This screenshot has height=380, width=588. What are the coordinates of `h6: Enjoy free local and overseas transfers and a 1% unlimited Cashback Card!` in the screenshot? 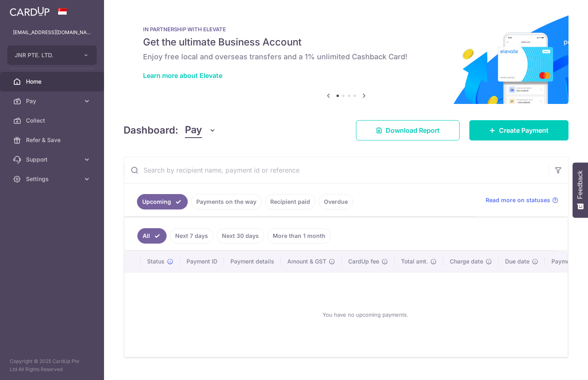 It's located at (346, 57).